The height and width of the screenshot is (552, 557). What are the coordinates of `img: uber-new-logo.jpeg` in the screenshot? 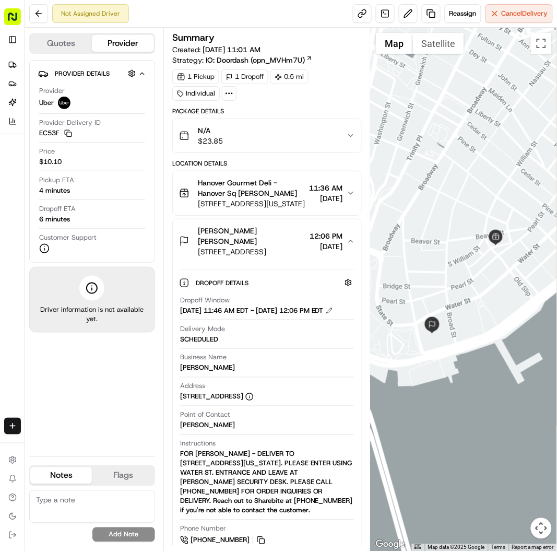 It's located at (64, 103).